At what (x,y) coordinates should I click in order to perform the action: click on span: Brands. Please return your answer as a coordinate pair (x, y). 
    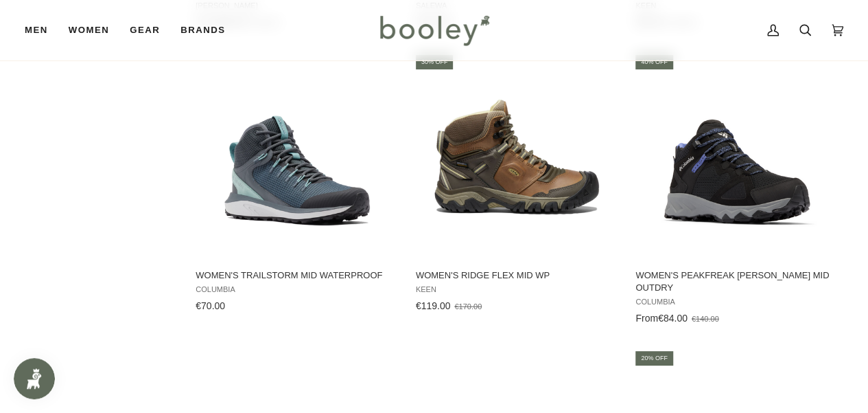
    Looking at the image, I should click on (203, 30).